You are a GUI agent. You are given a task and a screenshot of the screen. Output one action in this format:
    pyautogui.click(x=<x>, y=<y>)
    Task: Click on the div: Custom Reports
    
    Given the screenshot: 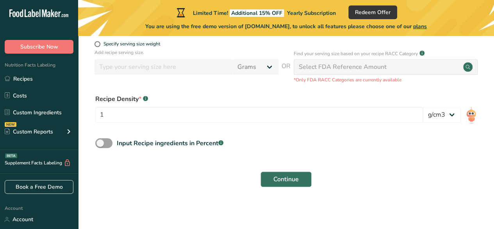 What is the action you would take?
    pyautogui.click(x=29, y=131)
    